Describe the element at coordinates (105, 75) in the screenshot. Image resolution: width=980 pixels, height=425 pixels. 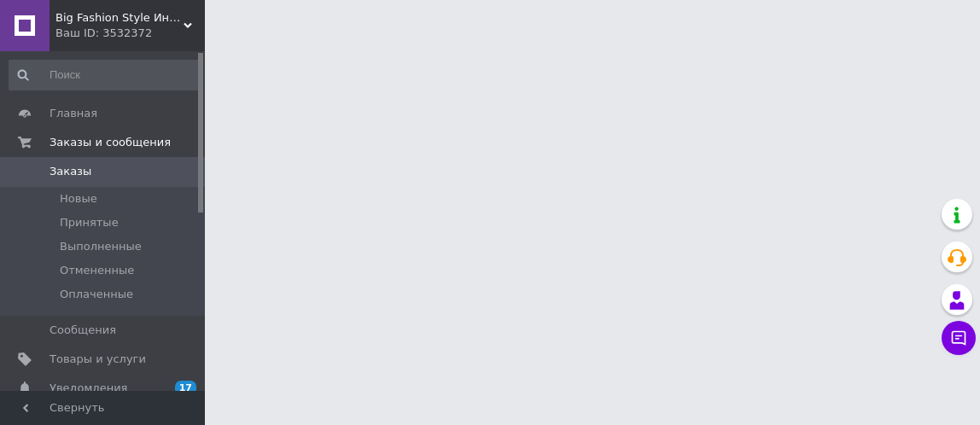
I see `input: Поиск` at that location.